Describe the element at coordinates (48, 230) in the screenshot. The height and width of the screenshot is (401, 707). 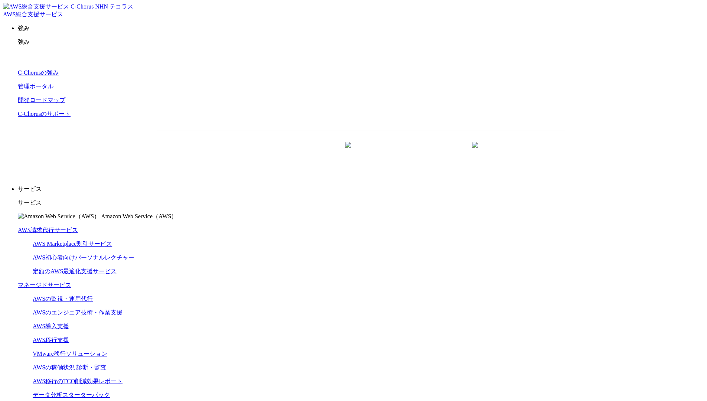
I see `a: AWS請求代行サービス` at that location.